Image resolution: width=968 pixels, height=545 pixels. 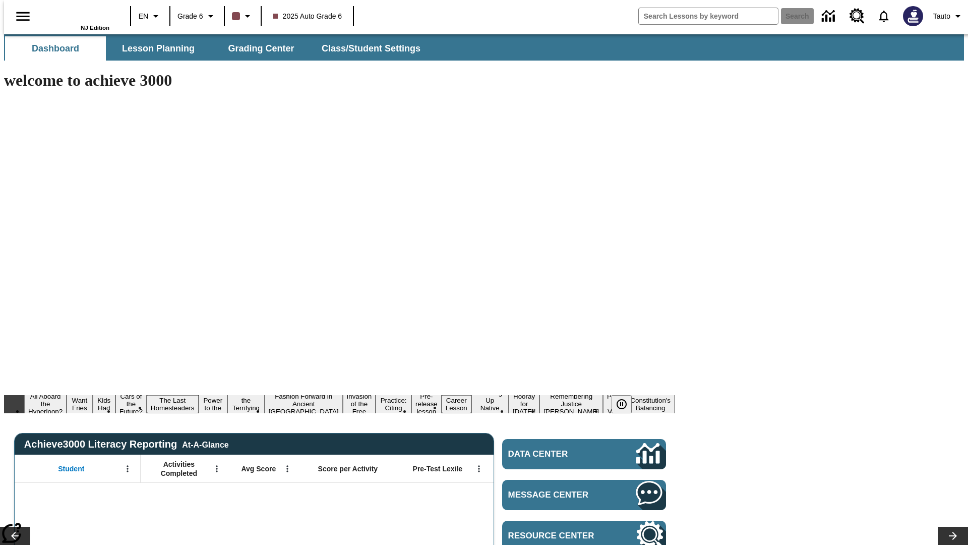 I want to click on span: Achieve3000 Literacy Reporting, so click(x=127, y=444).